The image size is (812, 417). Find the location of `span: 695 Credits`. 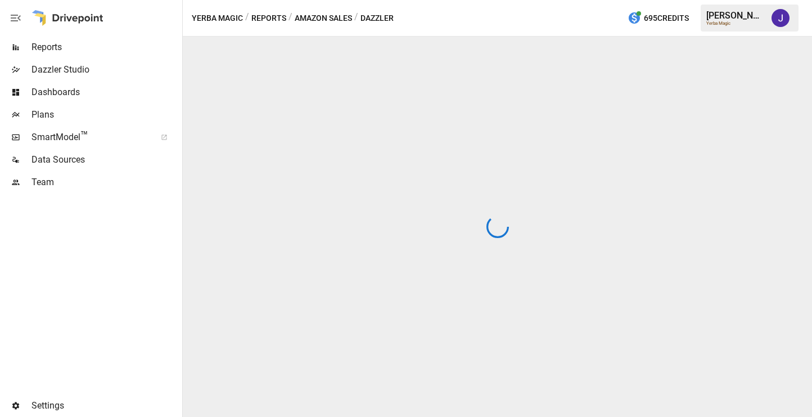

span: 695 Credits is located at coordinates (666, 18).